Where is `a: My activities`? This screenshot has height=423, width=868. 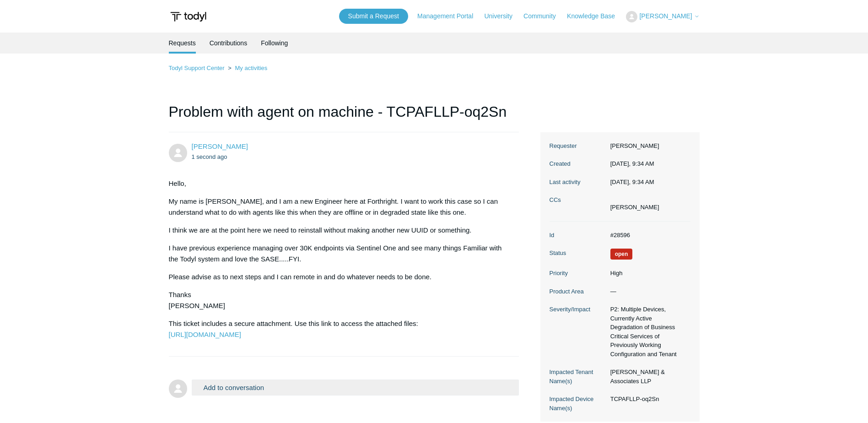 a: My activities is located at coordinates (251, 68).